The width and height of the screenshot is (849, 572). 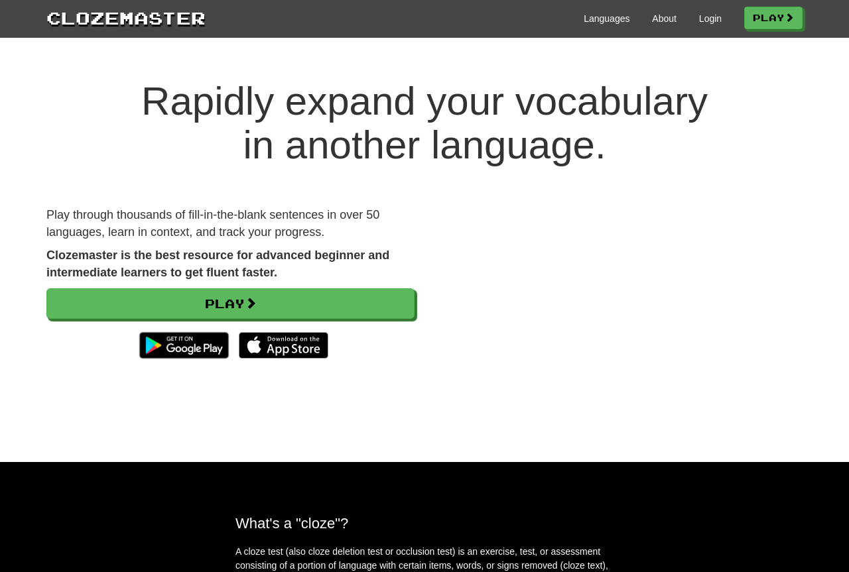 What do you see at coordinates (606, 19) in the screenshot?
I see `a: Languages` at bounding box center [606, 19].